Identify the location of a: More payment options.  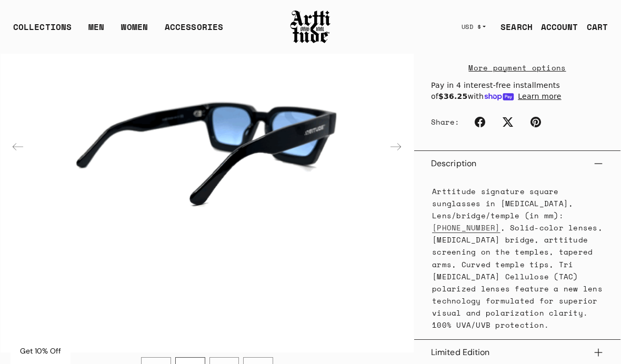
(517, 67).